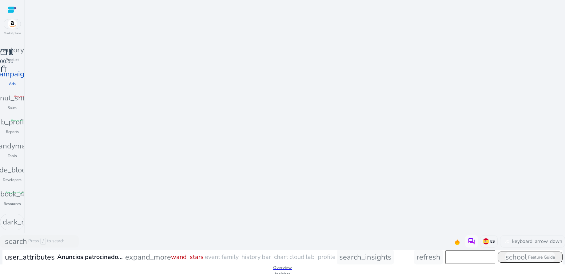 The image size is (565, 274). What do you see at coordinates (486, 241) in the screenshot?
I see `img: es.svg` at bounding box center [486, 241].